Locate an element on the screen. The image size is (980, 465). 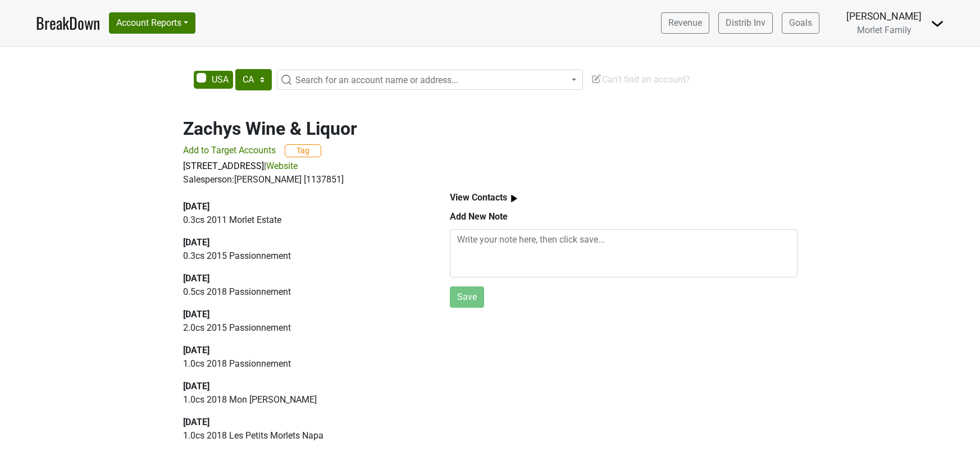
img: Edit is located at coordinates (596, 79).